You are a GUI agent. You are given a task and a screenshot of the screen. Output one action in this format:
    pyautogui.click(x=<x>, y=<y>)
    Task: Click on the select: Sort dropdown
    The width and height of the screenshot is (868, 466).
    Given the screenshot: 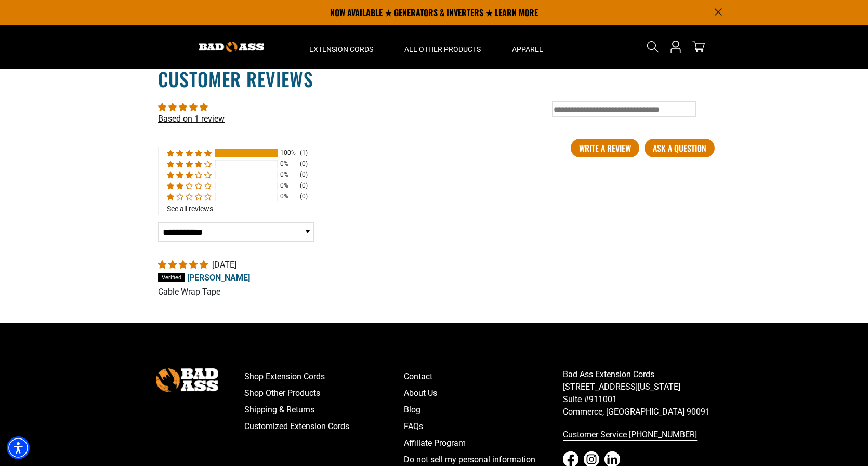 What is the action you would take?
    pyautogui.click(x=236, y=232)
    